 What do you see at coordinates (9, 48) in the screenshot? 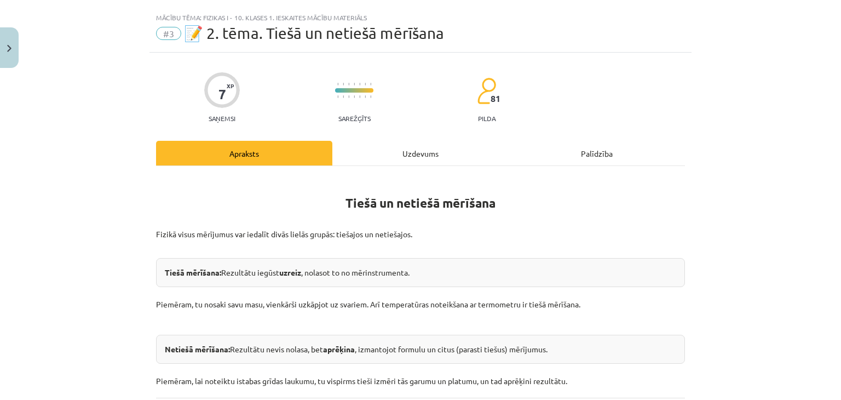
I see `img: icon-close-lesson-0947bae3869378f0d4975bcd49f059093ad1ed9edebbc8119c70593378902aed.svg` at bounding box center [9, 48].